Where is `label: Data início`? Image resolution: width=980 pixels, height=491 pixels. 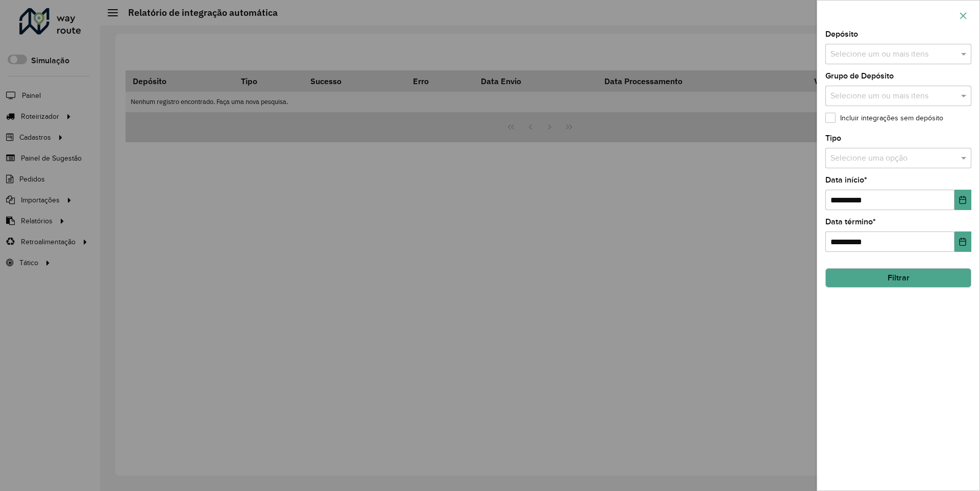 label: Data início is located at coordinates (847, 180).